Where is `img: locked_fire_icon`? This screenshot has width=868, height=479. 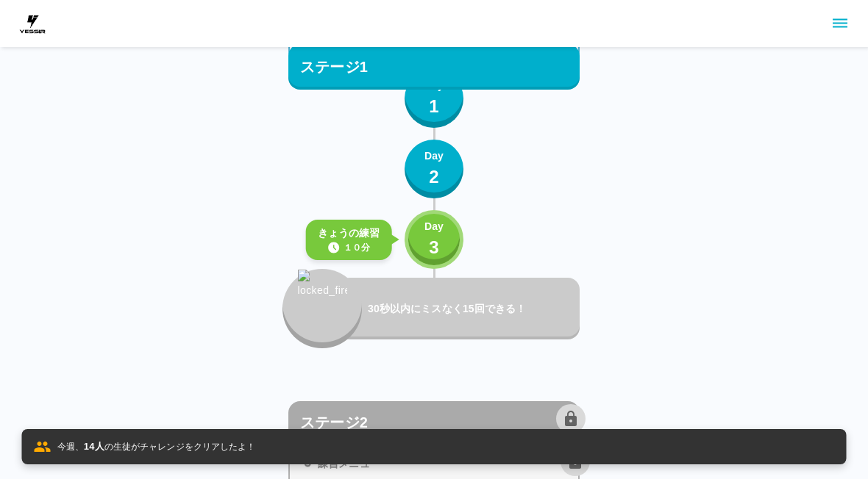
img: locked_fire_icon is located at coordinates (322, 300).